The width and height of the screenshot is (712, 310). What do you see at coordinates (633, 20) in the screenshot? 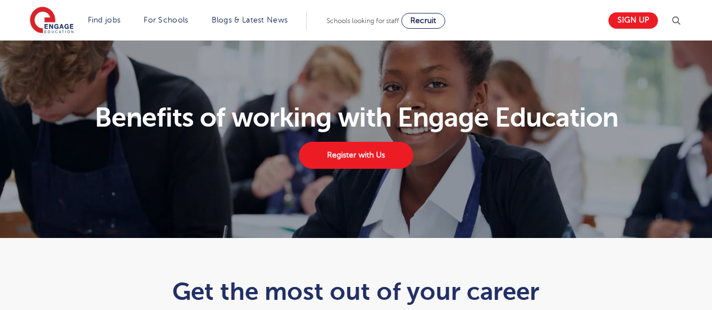
I see `a: Sign up` at bounding box center [633, 20].